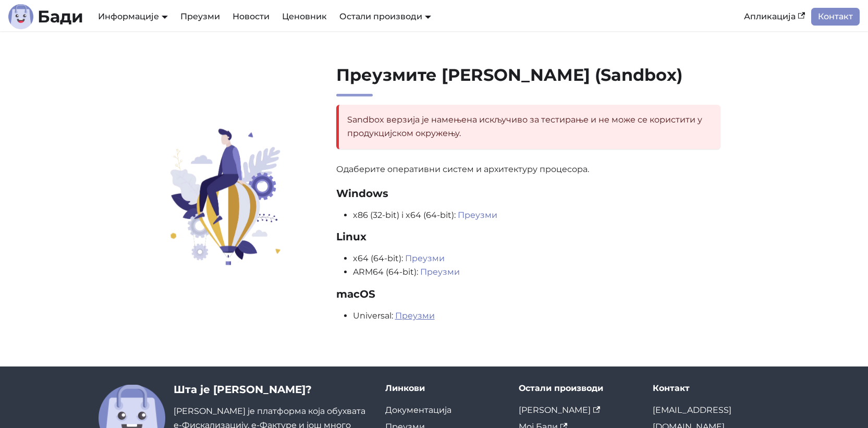 The image size is (868, 428). Describe the element at coordinates (537, 272) in the screenshot. I see `li: ARM64 (64-bit):` at that location.